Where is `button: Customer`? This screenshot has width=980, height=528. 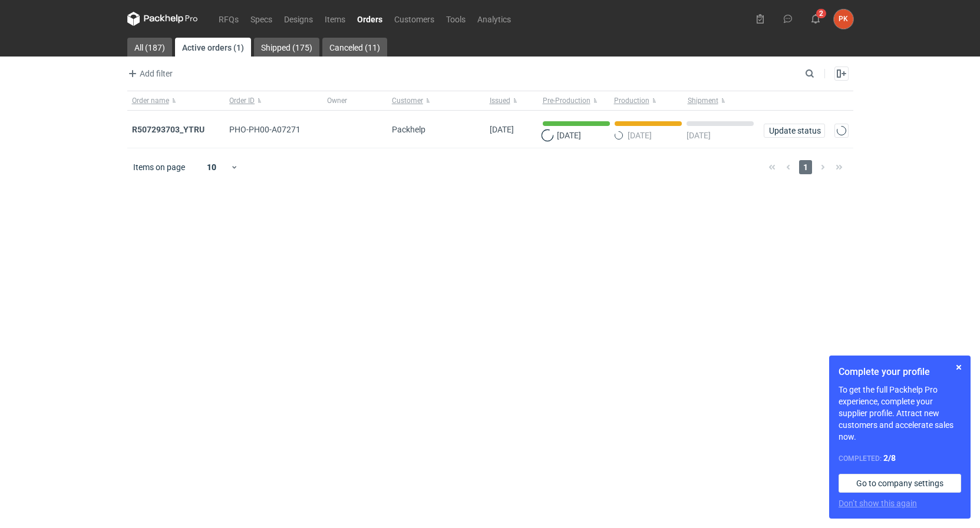 button: Customer is located at coordinates (436, 101).